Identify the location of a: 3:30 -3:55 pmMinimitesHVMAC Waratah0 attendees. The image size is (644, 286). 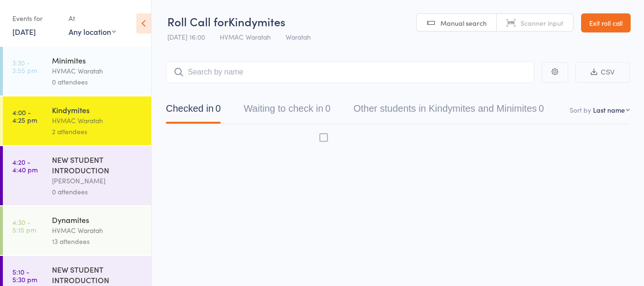
(77, 72).